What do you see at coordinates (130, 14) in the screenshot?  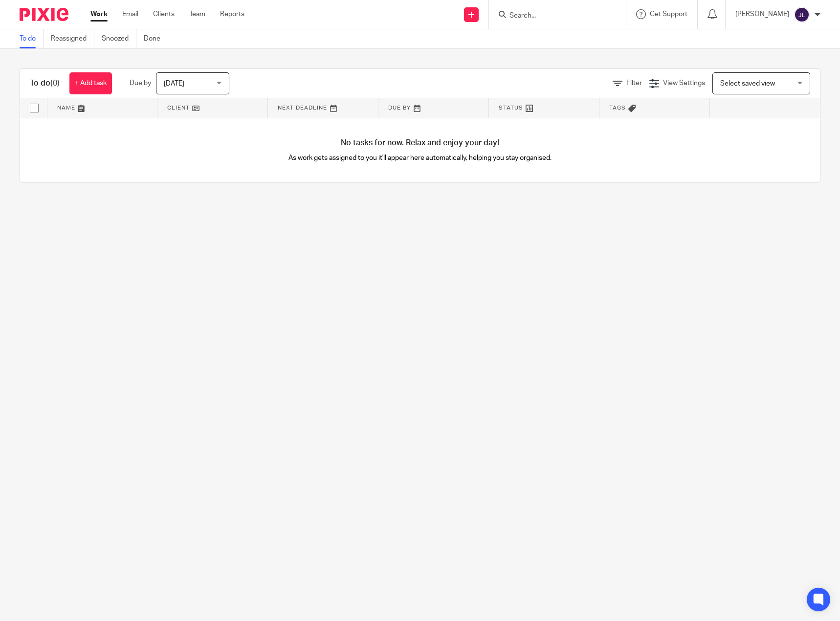 I see `a: Email` at bounding box center [130, 14].